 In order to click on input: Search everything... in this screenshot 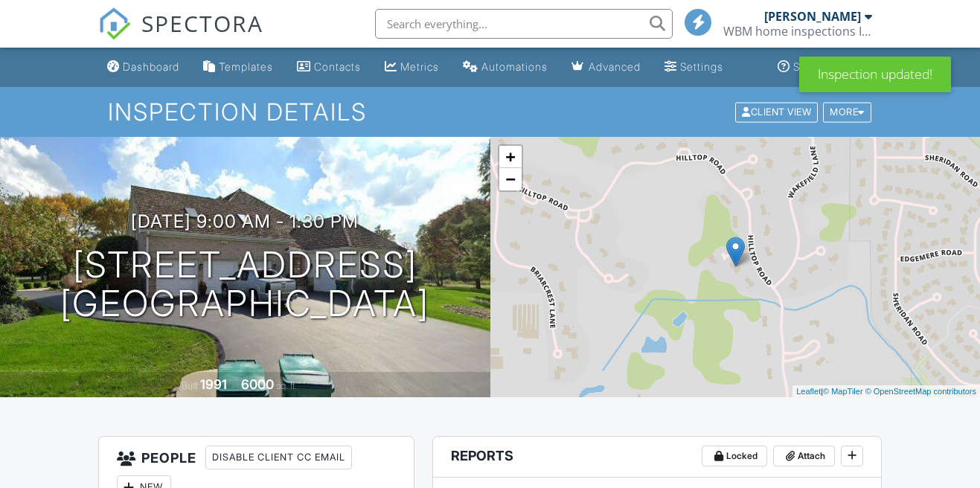, I will do `click(524, 23)`.